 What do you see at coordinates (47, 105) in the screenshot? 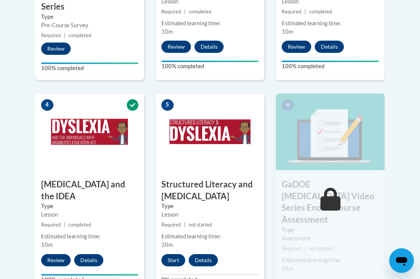
I see `span: 4` at bounding box center [47, 105].